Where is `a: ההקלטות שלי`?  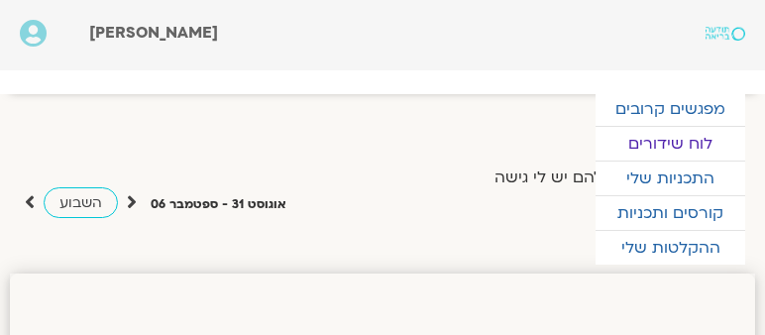
a: ההקלטות שלי is located at coordinates (670, 248).